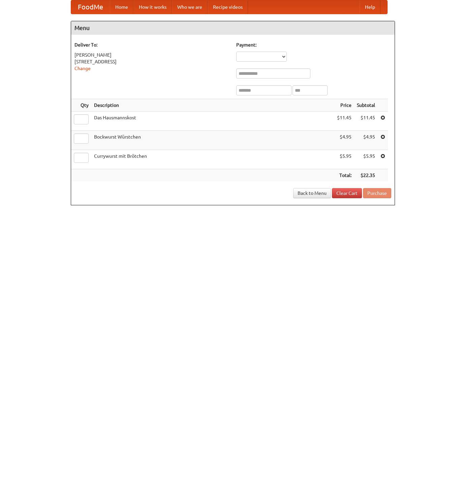 The height and width of the screenshot is (477, 458). I want to click on th: Price, so click(344, 105).